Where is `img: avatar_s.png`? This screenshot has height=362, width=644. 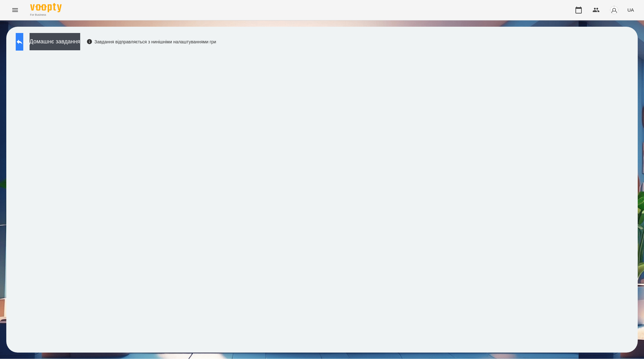
img: avatar_s.png is located at coordinates (613, 10).